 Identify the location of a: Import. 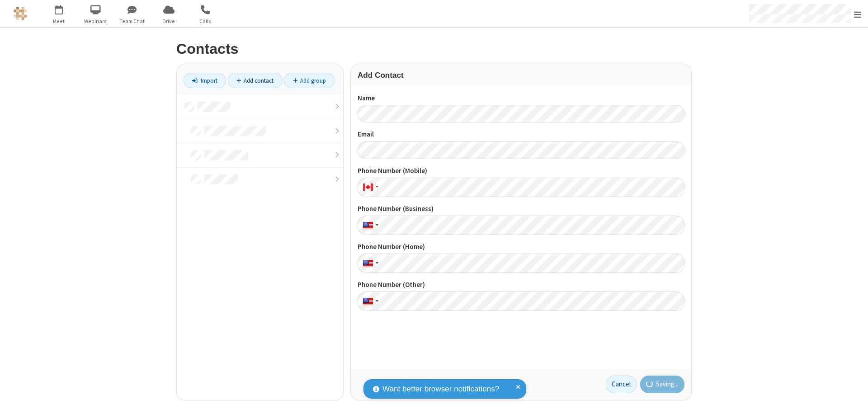
(205, 81).